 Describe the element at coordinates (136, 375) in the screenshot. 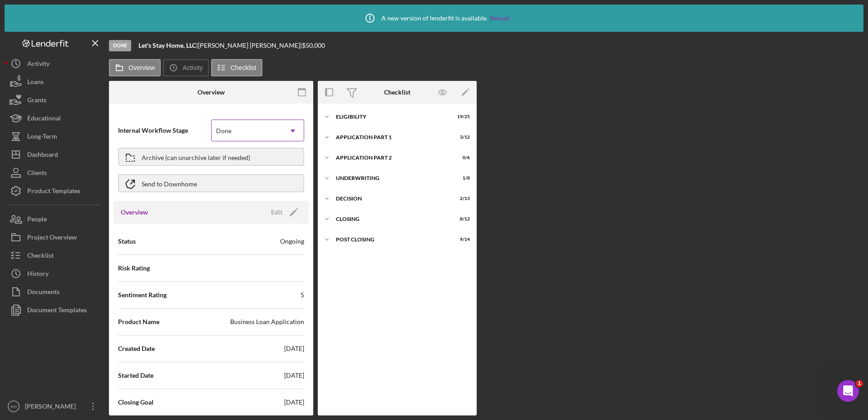

I see `span: Started Date` at that location.